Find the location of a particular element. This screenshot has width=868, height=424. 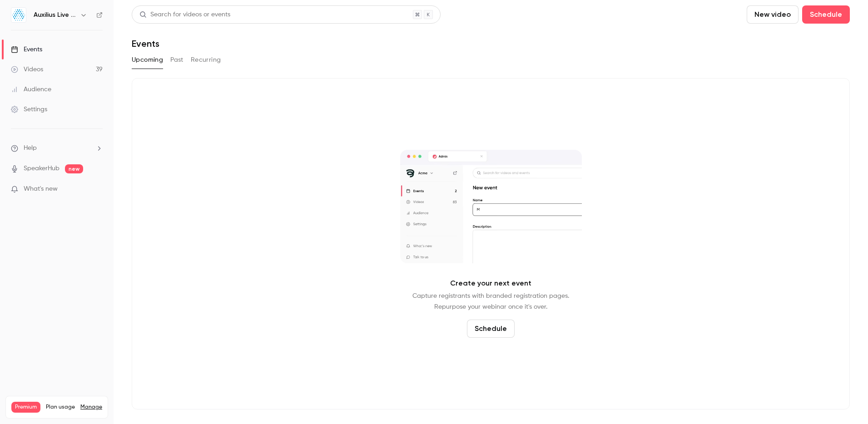

div: Search for videos or events is located at coordinates (185, 14).